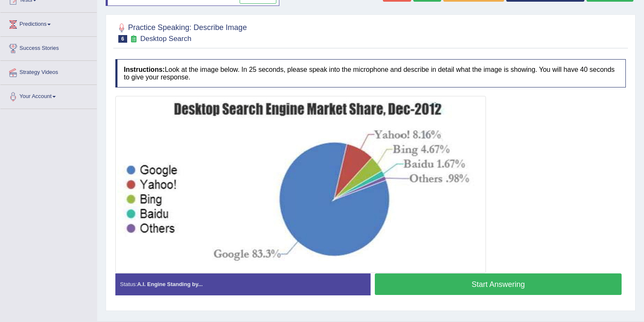 The height and width of the screenshot is (322, 644). I want to click on strong: A.I. Engine Standing by..., so click(169, 284).